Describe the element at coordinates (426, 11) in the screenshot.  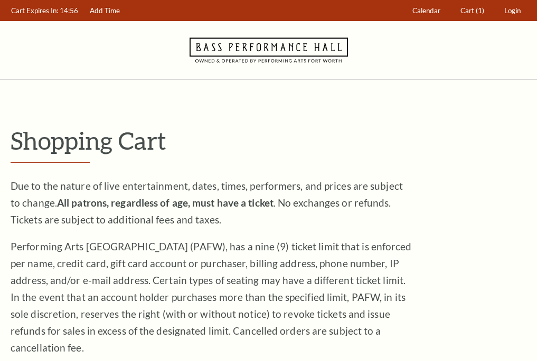
I see `span: Calendar` at that location.